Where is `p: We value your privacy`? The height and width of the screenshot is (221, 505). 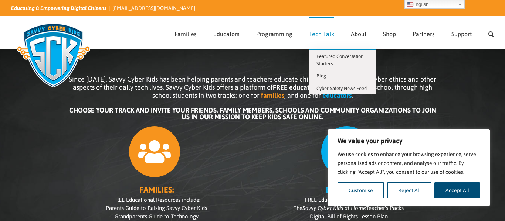
p: We value your privacy is located at coordinates (409, 141).